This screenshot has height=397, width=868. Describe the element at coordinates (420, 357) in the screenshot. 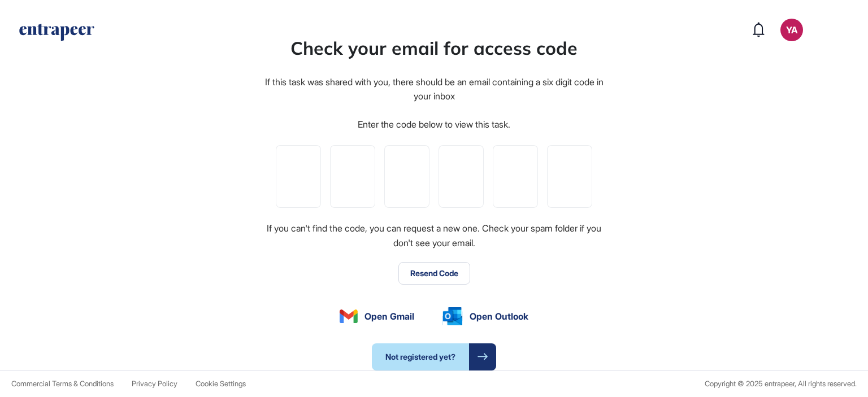

I see `span: Not registered yet?` at that location.